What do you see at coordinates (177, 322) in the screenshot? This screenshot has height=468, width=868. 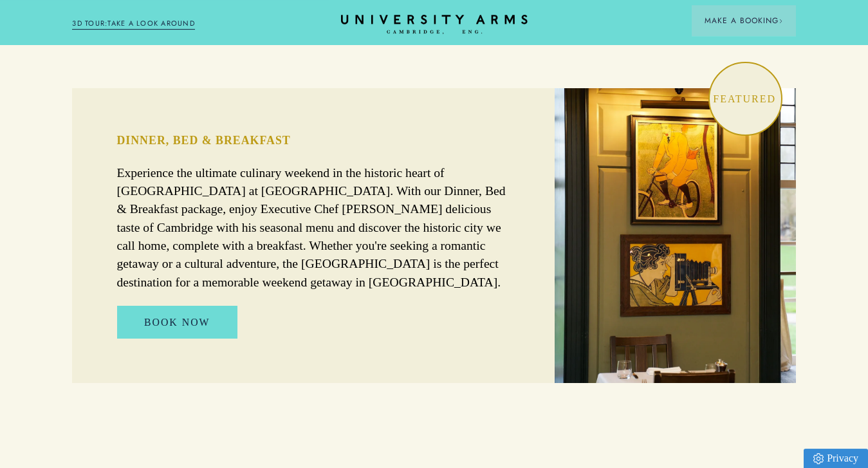 I see `a: Book Now` at bounding box center [177, 322].